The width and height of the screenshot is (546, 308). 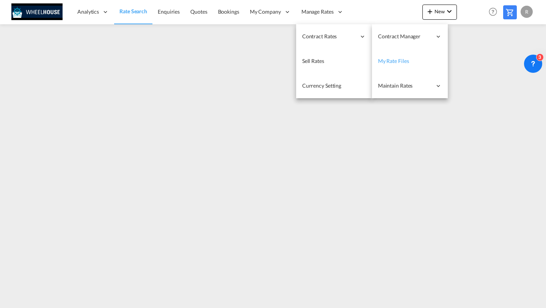 I want to click on div: Help, so click(x=495, y=12).